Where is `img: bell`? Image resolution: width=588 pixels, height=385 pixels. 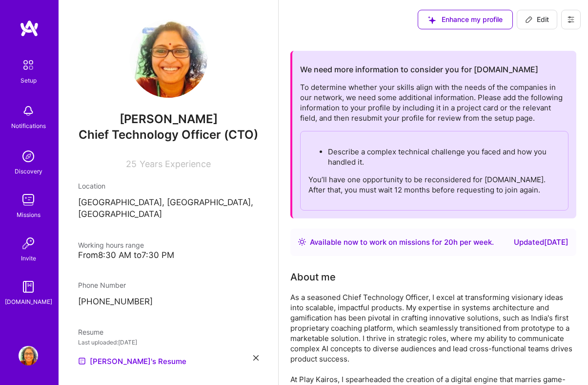
img: bell is located at coordinates (28, 111).